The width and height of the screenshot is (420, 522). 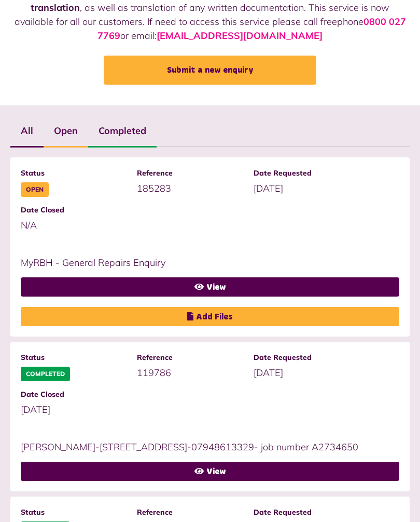 I want to click on span: N/A, so click(x=29, y=225).